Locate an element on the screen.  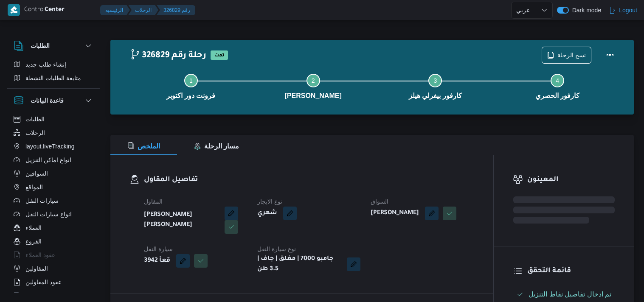
button: Logout is located at coordinates (623, 10).